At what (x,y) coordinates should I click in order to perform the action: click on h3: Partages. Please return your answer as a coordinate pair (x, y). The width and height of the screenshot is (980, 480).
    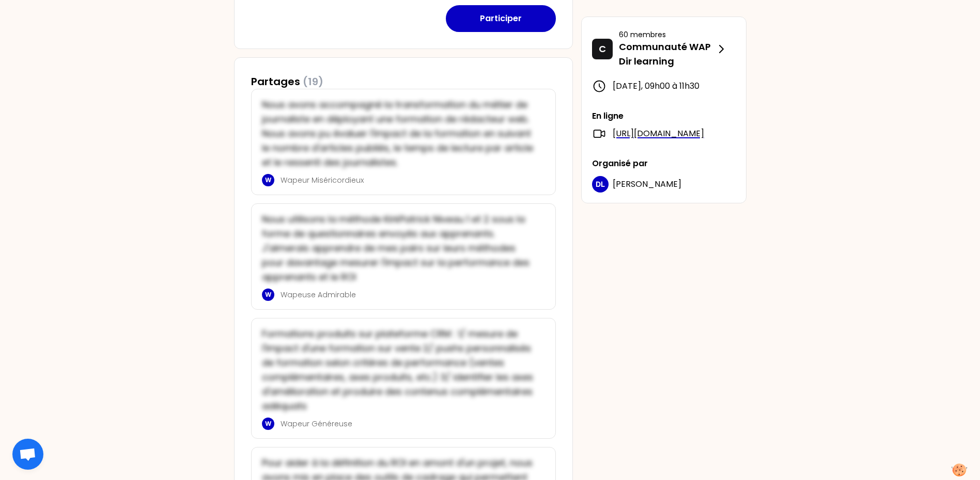
    Looking at the image, I should click on (287, 82).